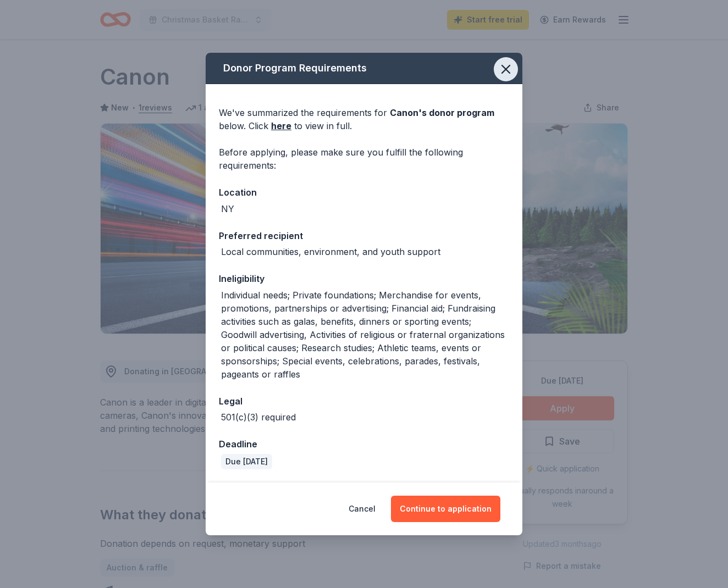 The width and height of the screenshot is (728, 588). Describe the element at coordinates (281, 126) in the screenshot. I see `a: here` at that location.